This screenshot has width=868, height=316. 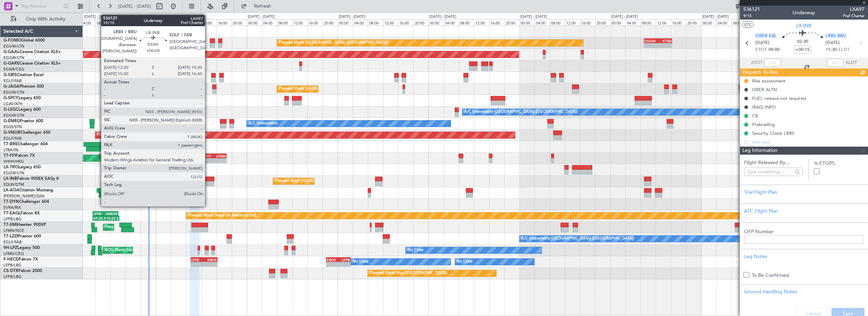 What do you see at coordinates (19, 156) in the screenshot?
I see `a: T7-FFIFalcon 7X` at bounding box center [19, 156].